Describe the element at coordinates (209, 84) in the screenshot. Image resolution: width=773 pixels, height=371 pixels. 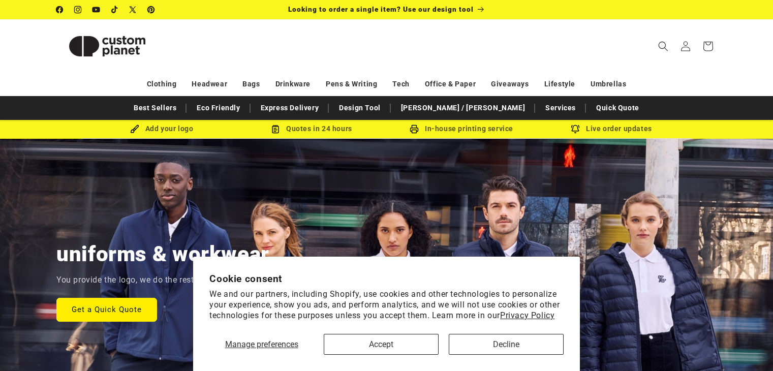
I see `a: Headwear` at that location.